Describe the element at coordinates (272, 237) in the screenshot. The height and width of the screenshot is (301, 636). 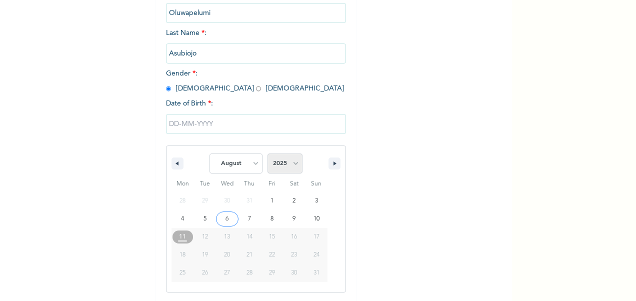
I see `button: 15` at that location.